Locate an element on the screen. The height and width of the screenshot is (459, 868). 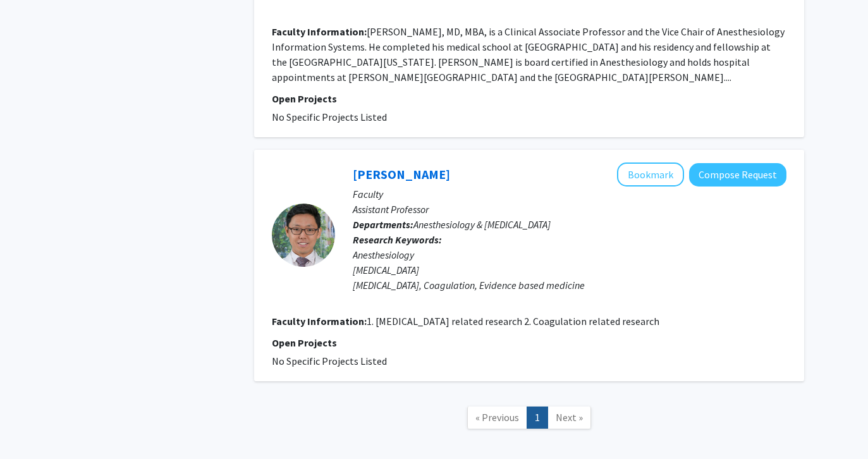
a: Previous Page is located at coordinates (497, 417).